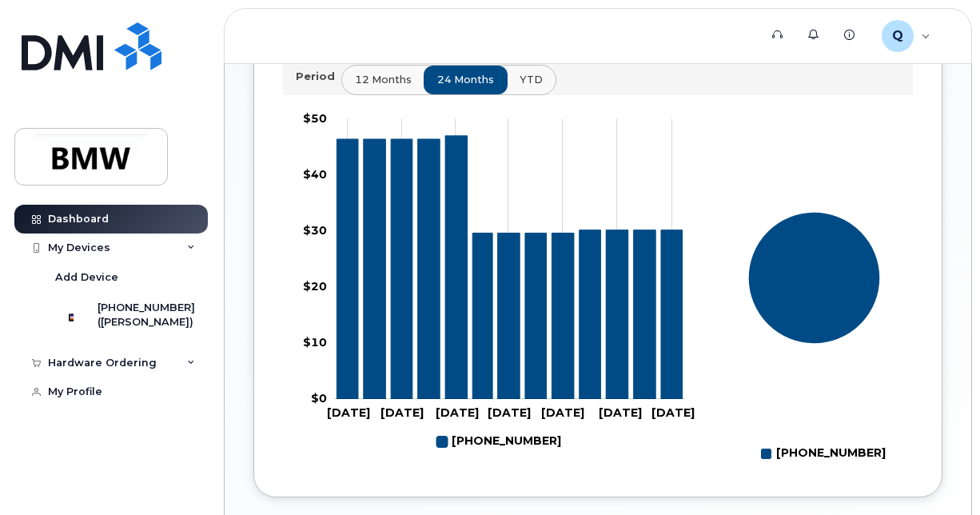 The height and width of the screenshot is (515, 980). I want to click on tspan: $30, so click(315, 231).